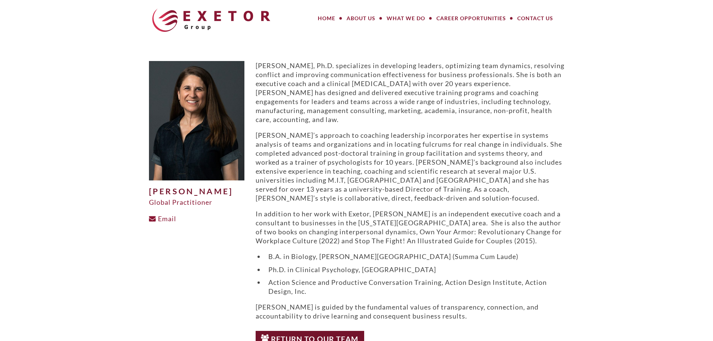  What do you see at coordinates (361, 18) in the screenshot?
I see `a: About Us` at bounding box center [361, 18].